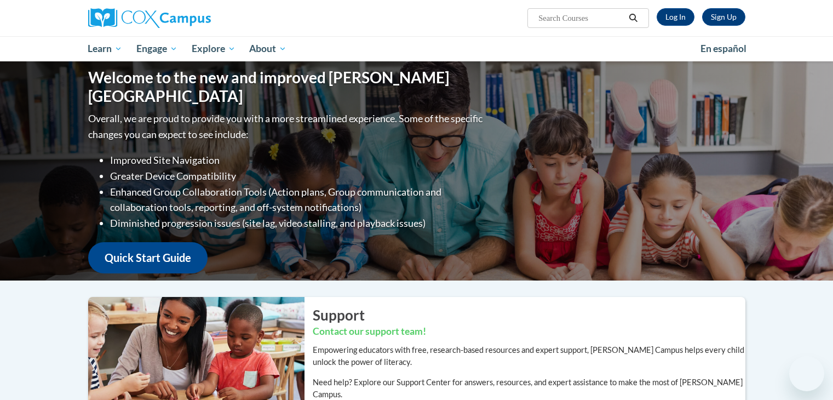 This screenshot has width=833, height=400. I want to click on span: About, so click(268, 49).